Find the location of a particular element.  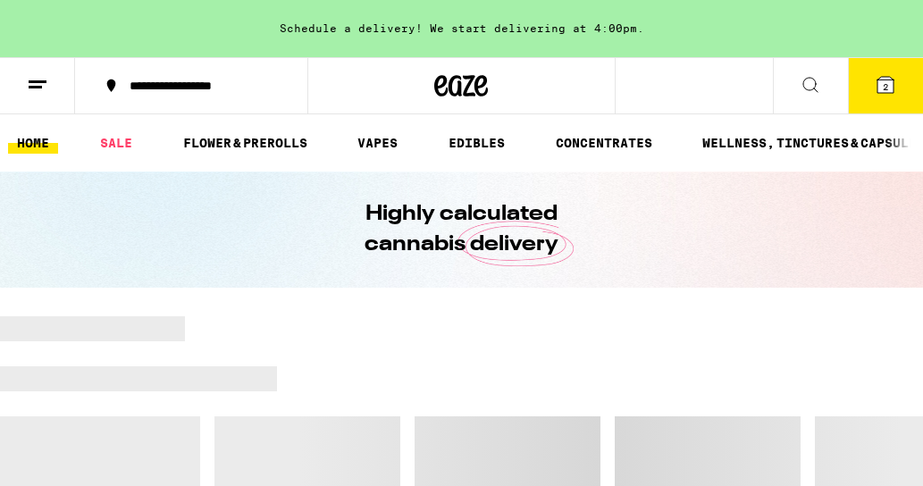

h1: Highly calculated cannabis delivery is located at coordinates (462, 230).